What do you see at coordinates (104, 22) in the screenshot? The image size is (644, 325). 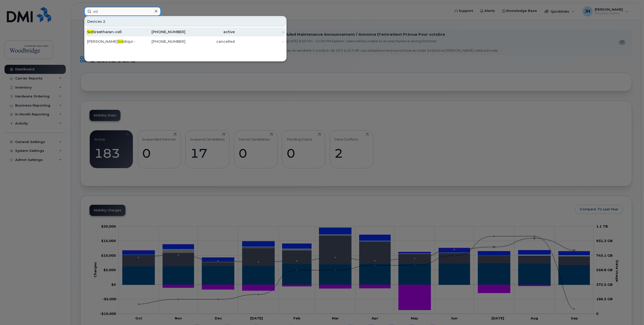 I see `span: 2` at bounding box center [104, 22].